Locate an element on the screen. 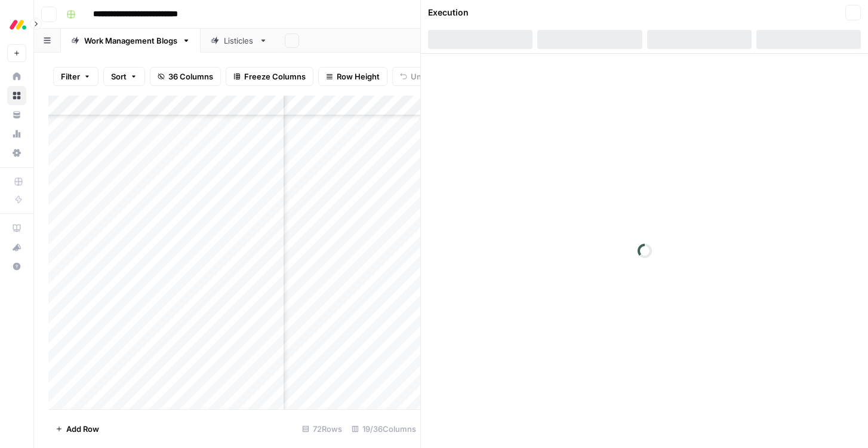 This screenshot has width=868, height=448. span: Sort is located at coordinates (119, 77).